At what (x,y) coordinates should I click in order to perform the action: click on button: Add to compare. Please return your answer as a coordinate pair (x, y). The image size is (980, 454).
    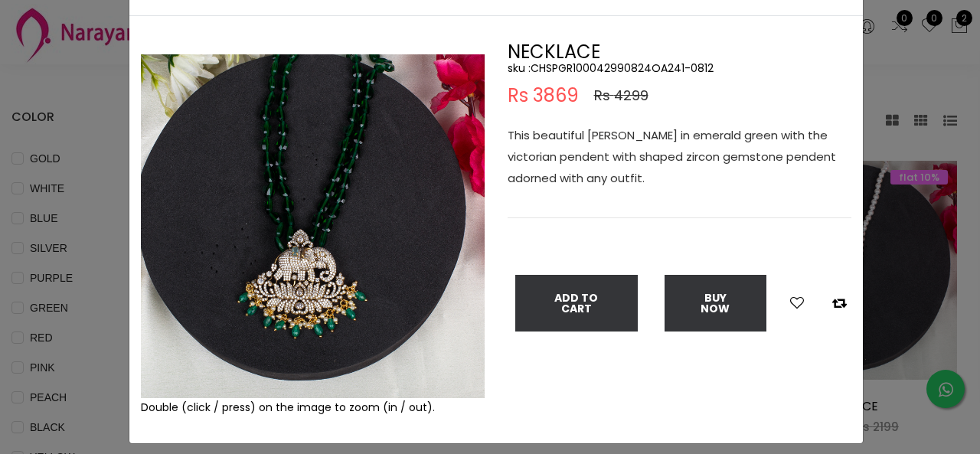
    Looking at the image, I should click on (839, 303).